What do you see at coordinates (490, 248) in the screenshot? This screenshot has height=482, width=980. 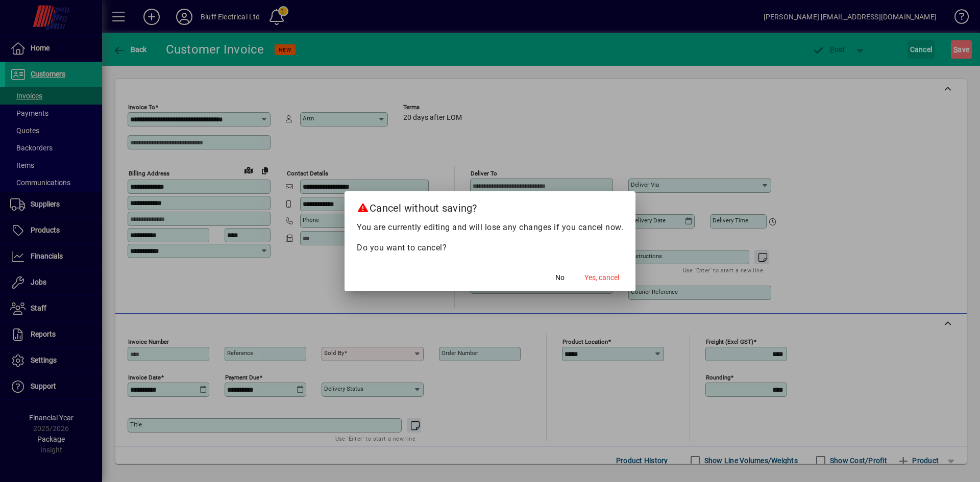 I see `p: Do you want to cancel?` at bounding box center [490, 248].